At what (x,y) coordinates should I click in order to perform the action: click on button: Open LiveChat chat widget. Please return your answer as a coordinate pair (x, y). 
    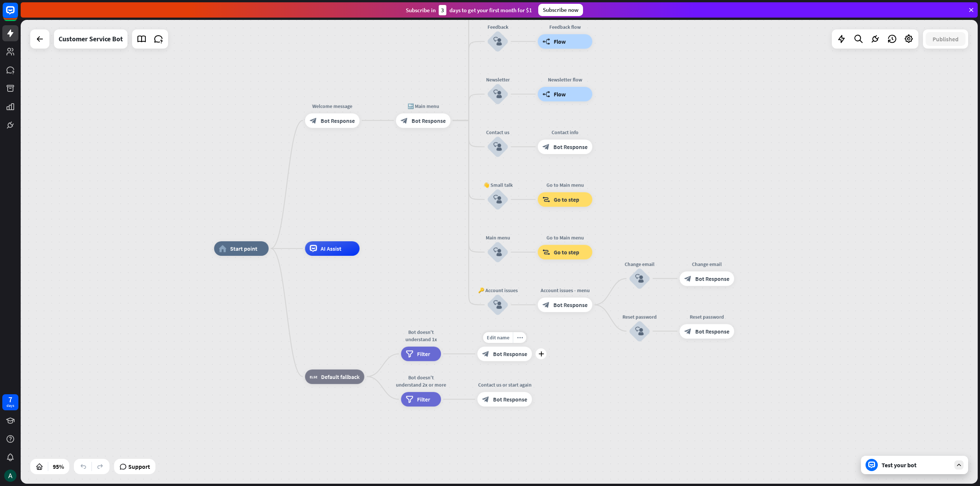
    Looking at the image, I should click on (18, 15).